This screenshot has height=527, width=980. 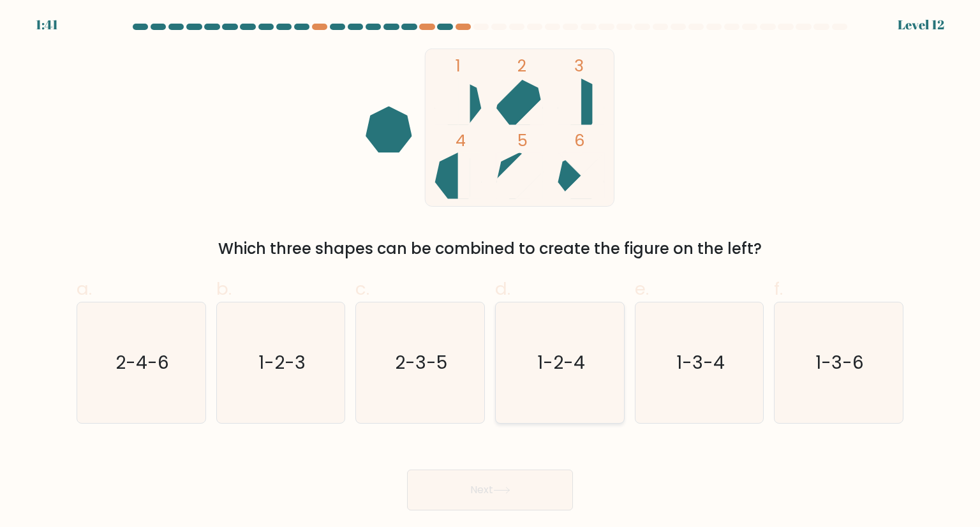 I want to click on text: 1-2-3, so click(x=282, y=363).